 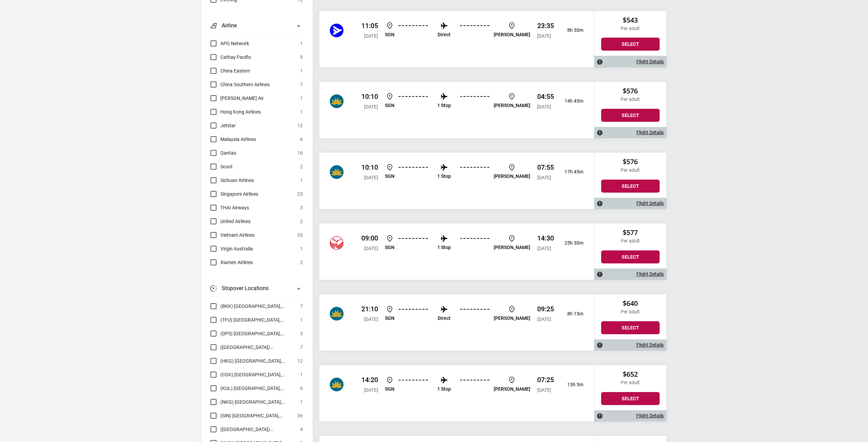 What do you see at coordinates (545, 309) in the screenshot?
I see `p: 09:25` at bounding box center [545, 309].